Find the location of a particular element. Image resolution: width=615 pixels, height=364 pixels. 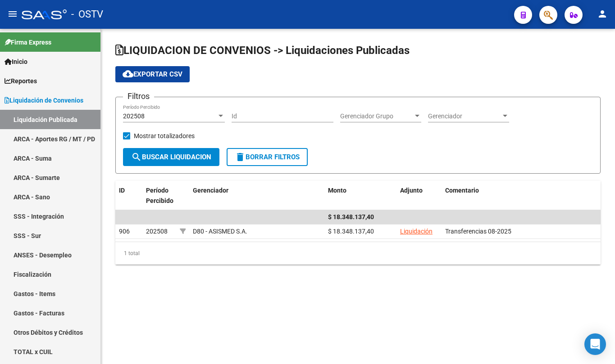

span: Gerenciador Grupo is located at coordinates (377, 116).